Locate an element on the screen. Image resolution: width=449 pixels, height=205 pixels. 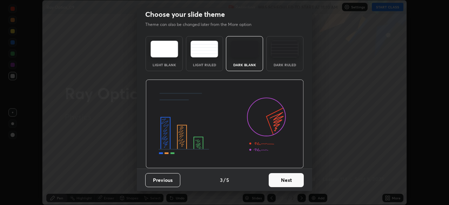
button: Next is located at coordinates (286, 180).